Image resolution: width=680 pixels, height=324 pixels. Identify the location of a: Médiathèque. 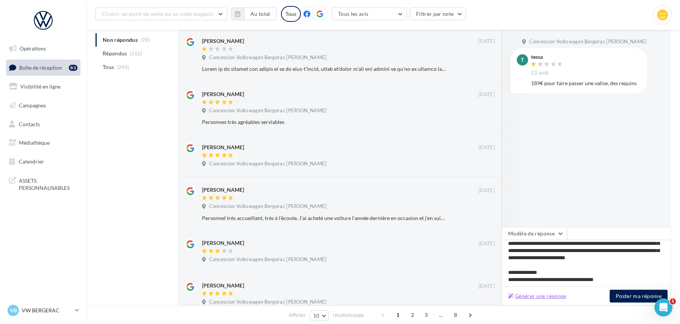
(43, 143).